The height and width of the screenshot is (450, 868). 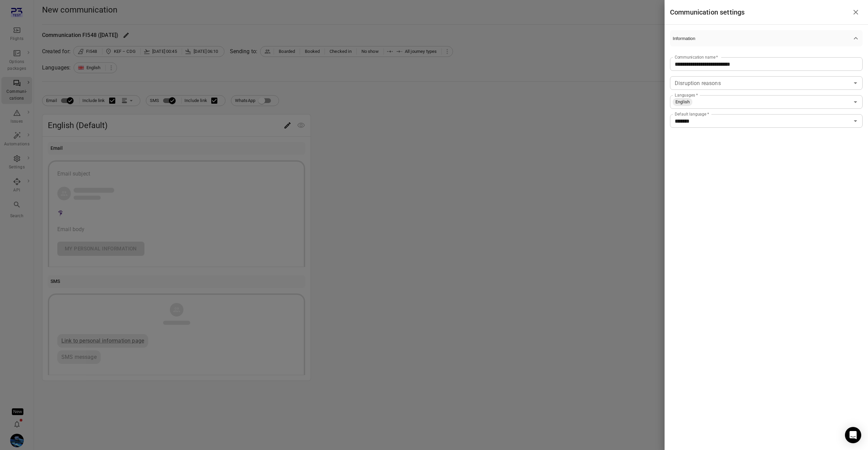 I want to click on div: Open Intercom Messenger, so click(x=853, y=435).